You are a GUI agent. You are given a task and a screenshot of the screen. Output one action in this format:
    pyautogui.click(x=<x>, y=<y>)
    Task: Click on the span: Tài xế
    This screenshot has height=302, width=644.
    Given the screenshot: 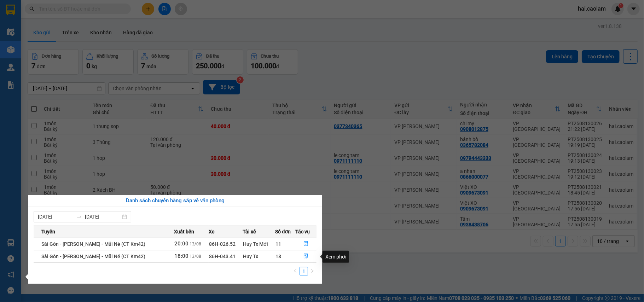 What is the action you would take?
    pyautogui.click(x=250, y=231)
    